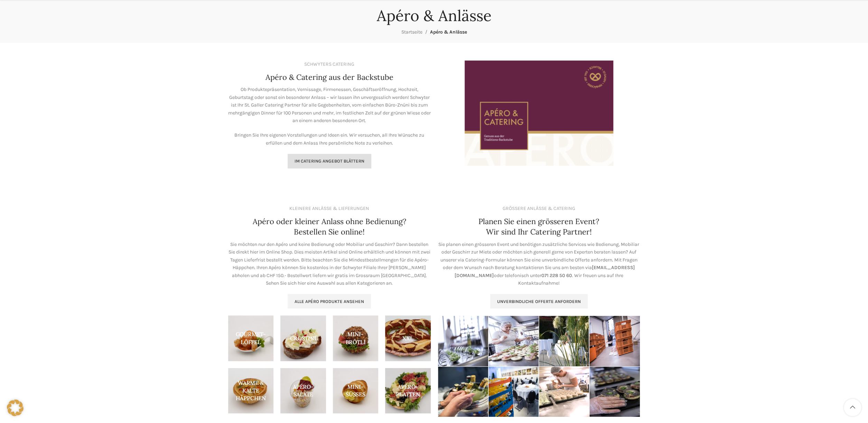  I want to click on p: Ob Produktepräsentation, Vernissage, Firmenessen, Geschäftseröffnung, Hochzeit, Geburtstag oder s..., so click(330, 105).